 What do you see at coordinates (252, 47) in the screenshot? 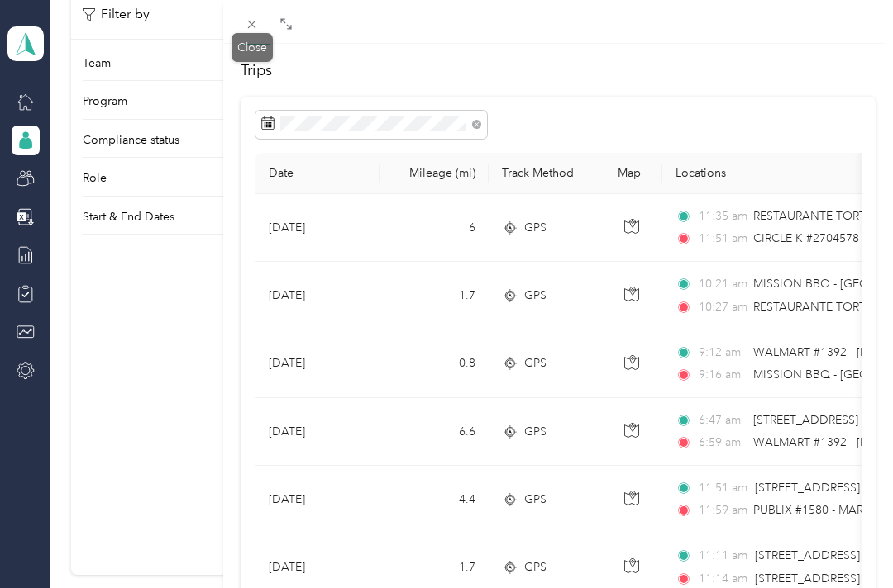
I see `div: Close` at bounding box center [252, 47].